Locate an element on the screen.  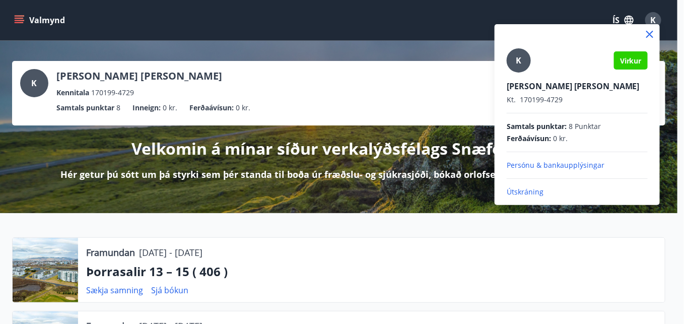
span: Kt. is located at coordinates (511, 99).